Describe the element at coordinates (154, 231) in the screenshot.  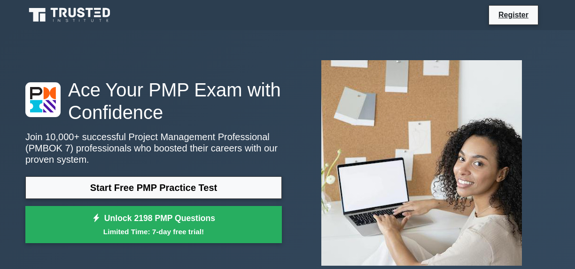
I see `small: Limited Time: 7-day free trial!` at that location.